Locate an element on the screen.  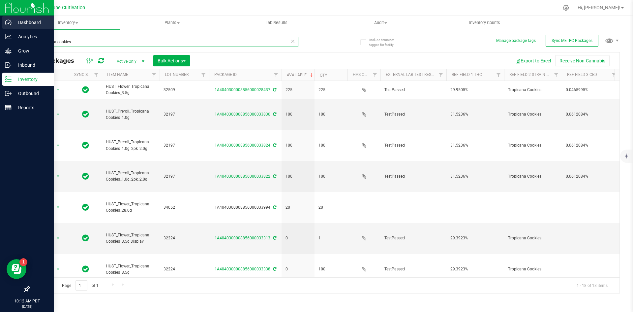
span: 34052 is located at coordinates (184, 207).